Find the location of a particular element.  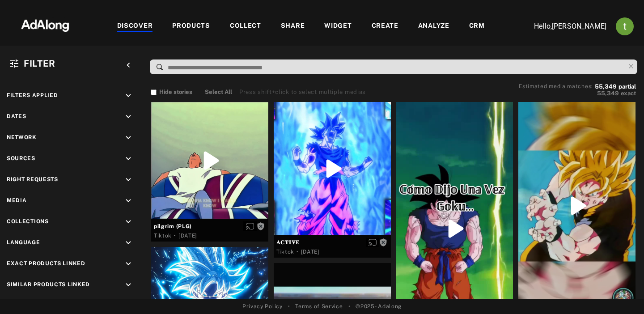

span: Estimated media matches: is located at coordinates (556, 86).